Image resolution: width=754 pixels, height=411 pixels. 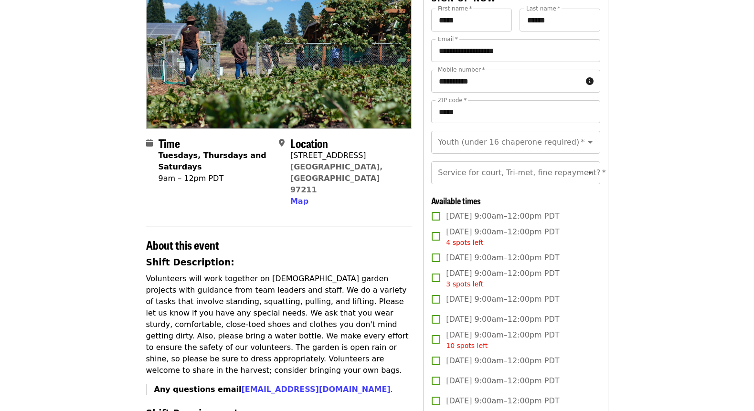 What do you see at coordinates (590, 81) in the screenshot?
I see `i: circle-info icon` at bounding box center [590, 81].